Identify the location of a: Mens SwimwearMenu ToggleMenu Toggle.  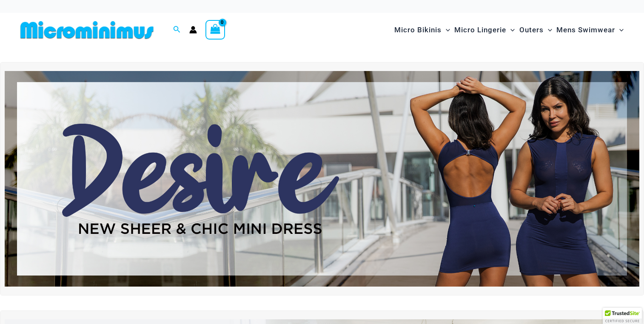
(590, 30).